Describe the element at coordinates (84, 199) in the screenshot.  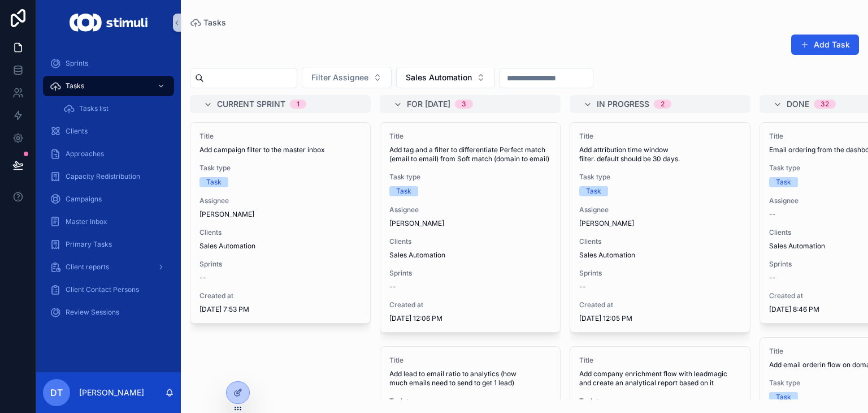
I see `span: Campaigns` at that location.